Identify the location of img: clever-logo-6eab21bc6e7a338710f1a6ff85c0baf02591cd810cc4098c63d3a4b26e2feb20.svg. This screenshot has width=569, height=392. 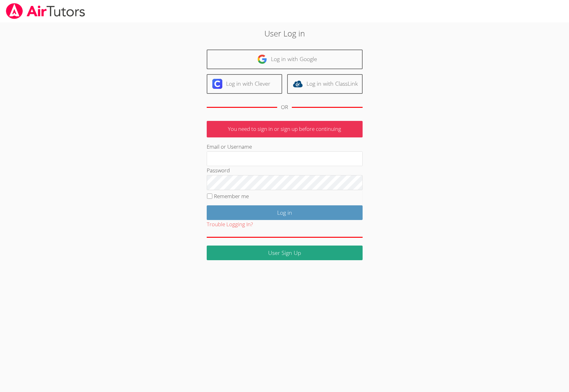
(217, 84).